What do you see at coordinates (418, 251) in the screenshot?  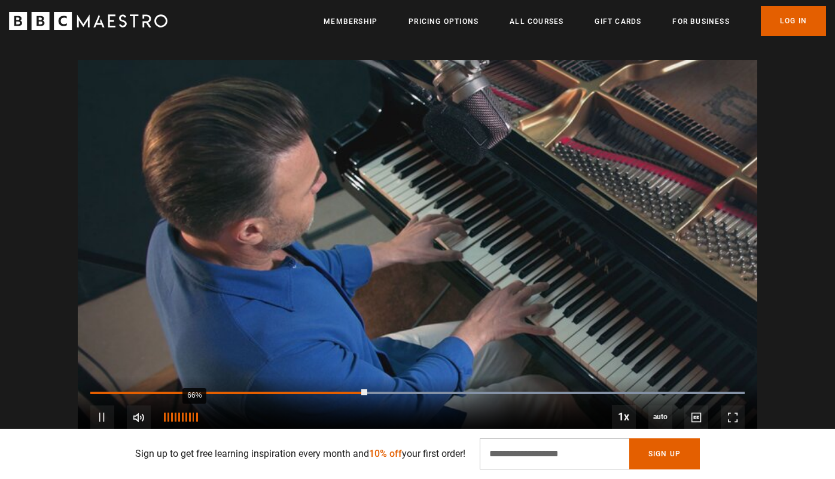 I see `video-js: Video Player` at bounding box center [418, 251].